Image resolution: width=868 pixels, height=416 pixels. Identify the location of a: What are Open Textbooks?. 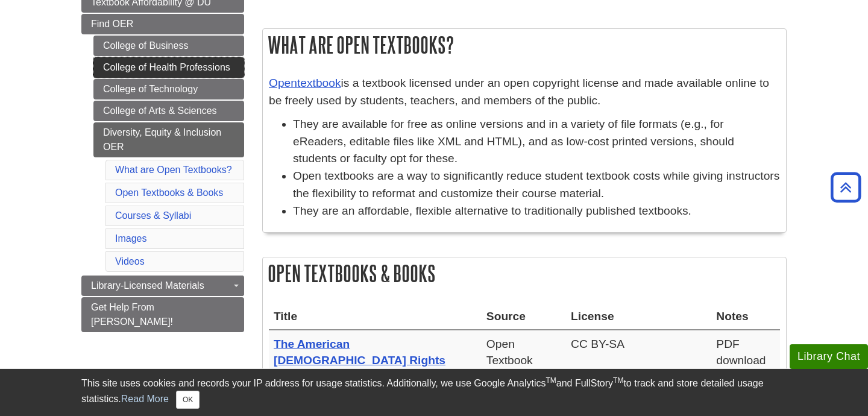
(174, 169).